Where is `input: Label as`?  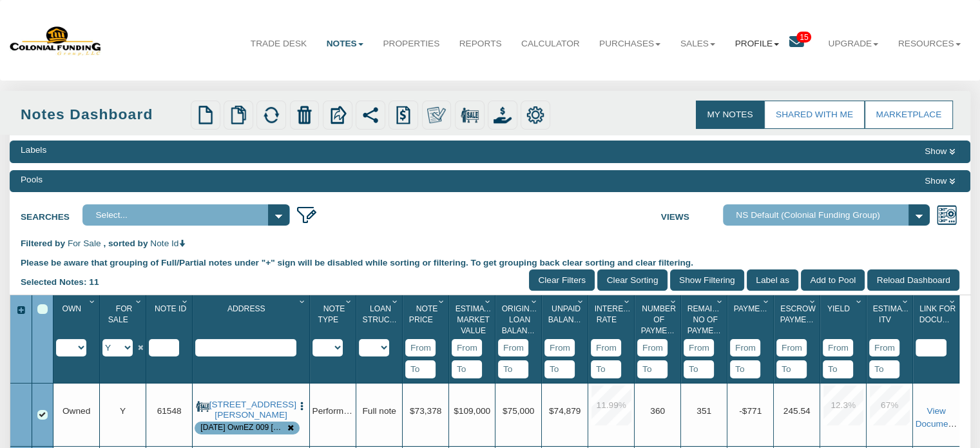 input: Label as is located at coordinates (773, 280).